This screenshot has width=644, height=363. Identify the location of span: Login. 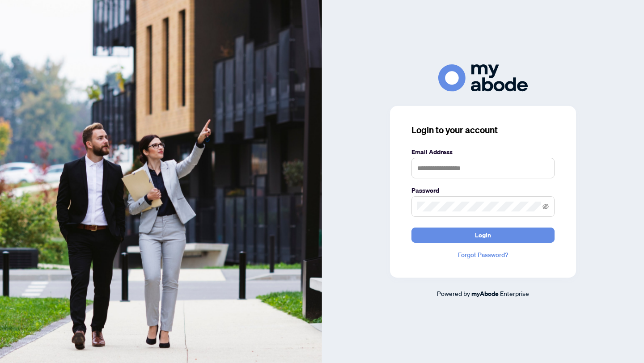
(483, 235).